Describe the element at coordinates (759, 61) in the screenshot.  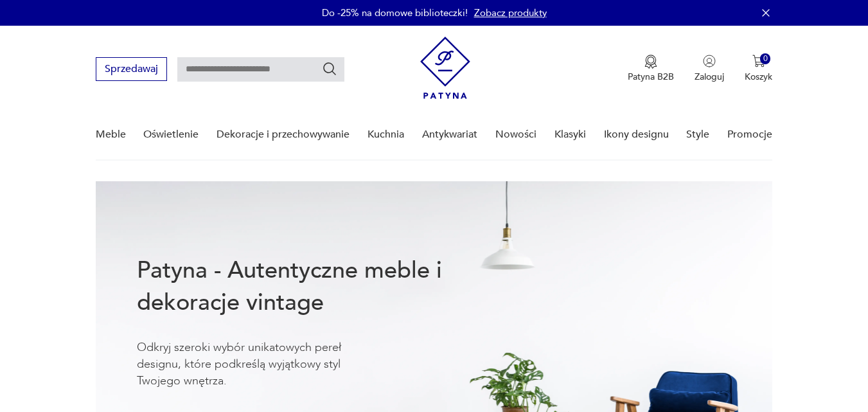
I see `img: Ikona koszyka` at that location.